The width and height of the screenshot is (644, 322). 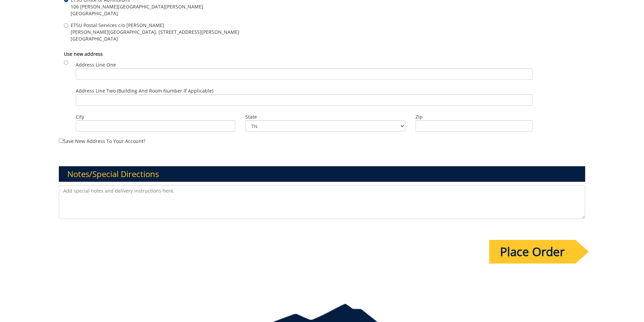 What do you see at coordinates (474, 126) in the screenshot?
I see `input: Zip` at bounding box center [474, 126].